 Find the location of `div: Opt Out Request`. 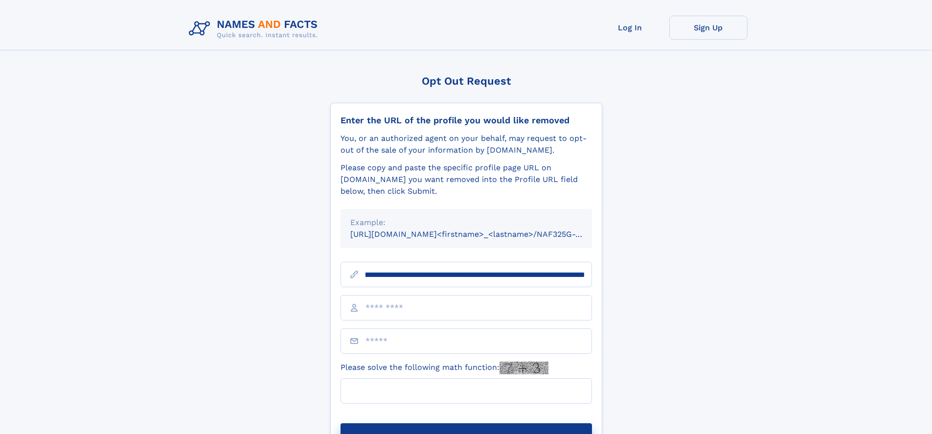

div: Opt Out Request is located at coordinates (466, 81).